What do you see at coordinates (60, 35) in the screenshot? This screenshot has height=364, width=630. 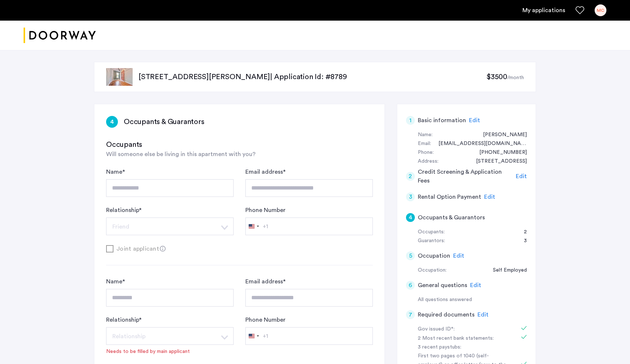 I see `a: Cazamio logo` at bounding box center [60, 35].